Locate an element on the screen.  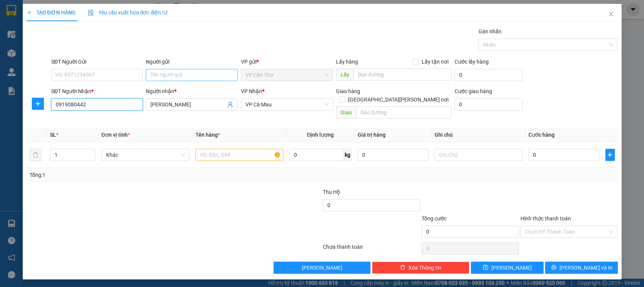
span: VP Cần Thơ is located at coordinates (287, 75).